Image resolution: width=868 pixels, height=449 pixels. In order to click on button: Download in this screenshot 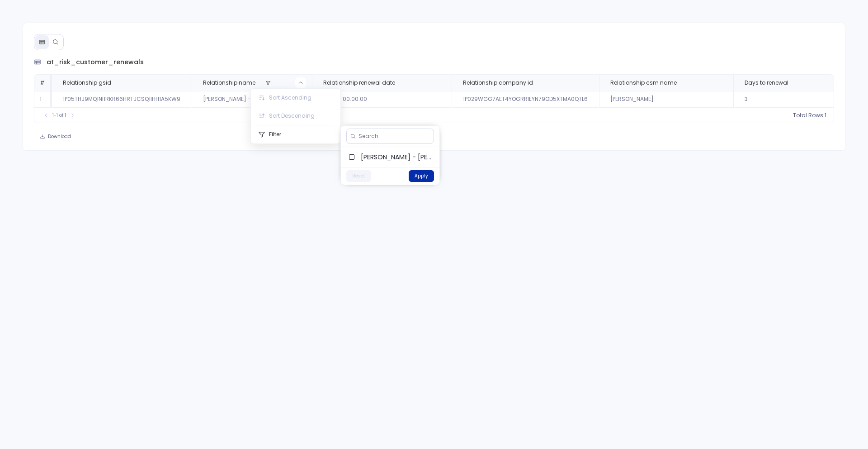, I will do `click(55, 137)`.